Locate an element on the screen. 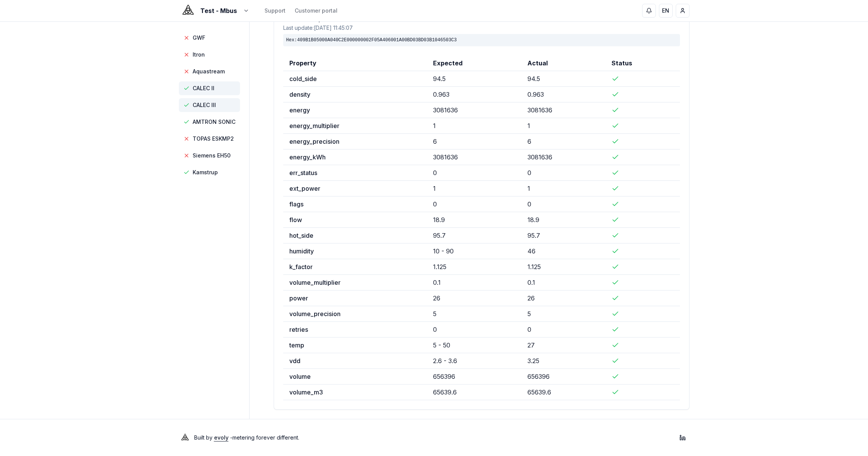  a: Customer portal is located at coordinates (316, 11).